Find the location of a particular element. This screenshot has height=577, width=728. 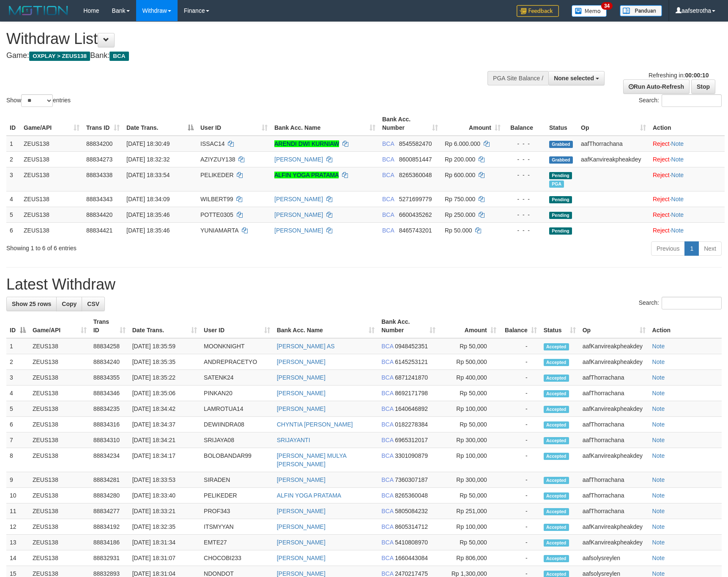

td: PROF343 is located at coordinates (237, 511).